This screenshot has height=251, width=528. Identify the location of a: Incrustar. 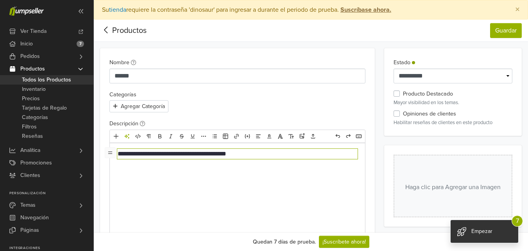
(247, 136).